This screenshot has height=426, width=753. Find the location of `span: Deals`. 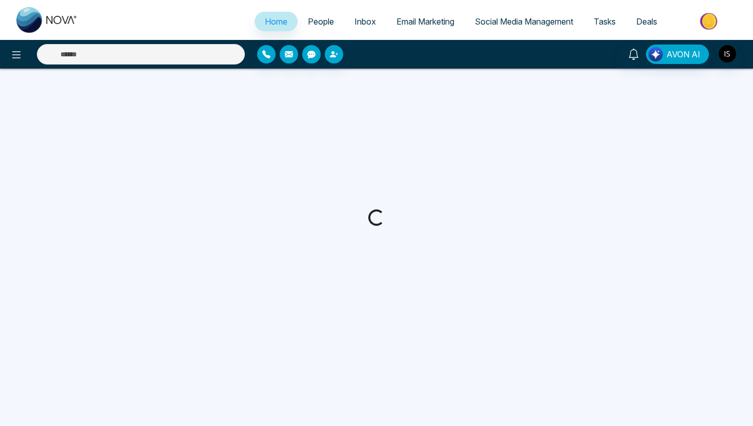

span: Deals is located at coordinates (646, 22).